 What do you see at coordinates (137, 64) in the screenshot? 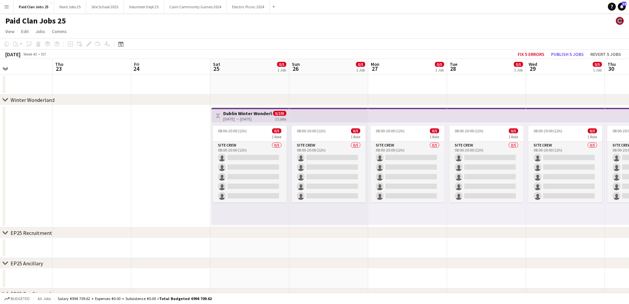
I see `span: Fri` at bounding box center [137, 64].